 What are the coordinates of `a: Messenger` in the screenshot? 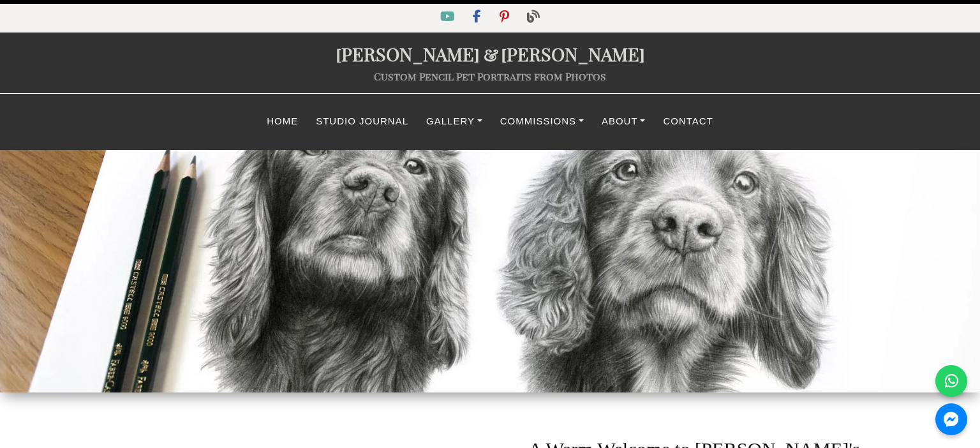 It's located at (951, 419).